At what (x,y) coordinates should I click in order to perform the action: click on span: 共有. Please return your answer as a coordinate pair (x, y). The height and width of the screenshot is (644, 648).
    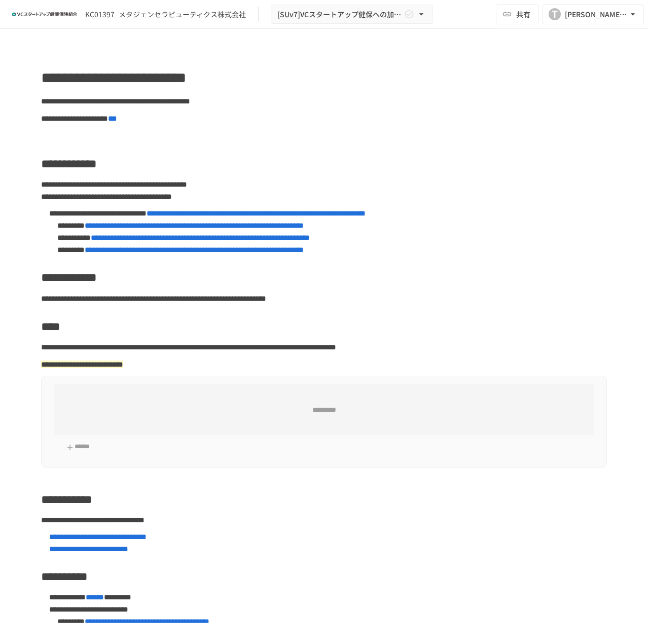
    Looking at the image, I should click on (524, 14).